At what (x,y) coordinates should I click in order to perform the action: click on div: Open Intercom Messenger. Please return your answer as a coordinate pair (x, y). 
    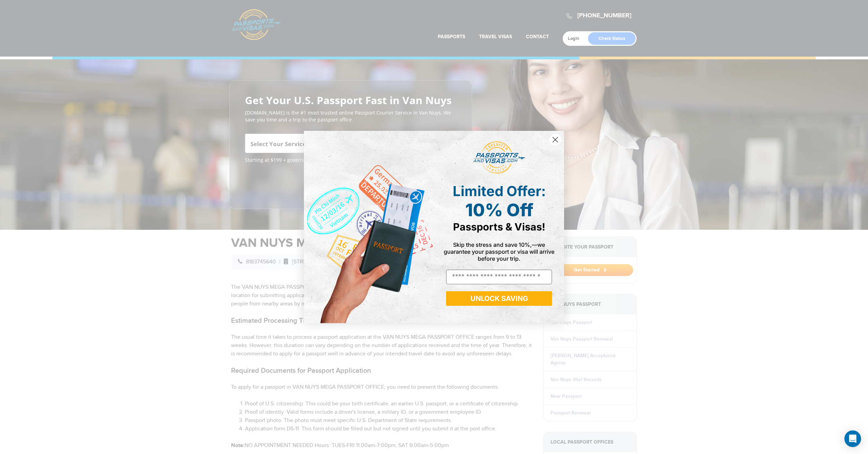
    Looking at the image, I should click on (853, 439).